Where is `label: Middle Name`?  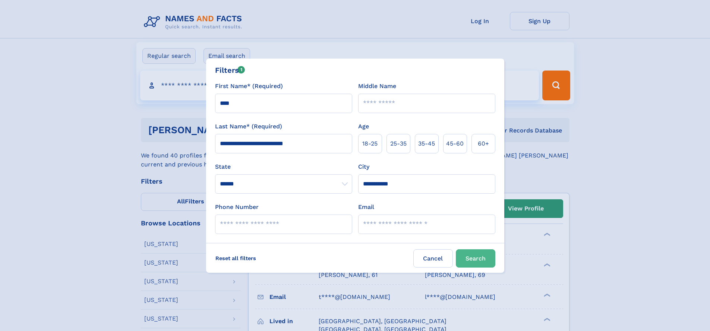 label: Middle Name is located at coordinates (377, 86).